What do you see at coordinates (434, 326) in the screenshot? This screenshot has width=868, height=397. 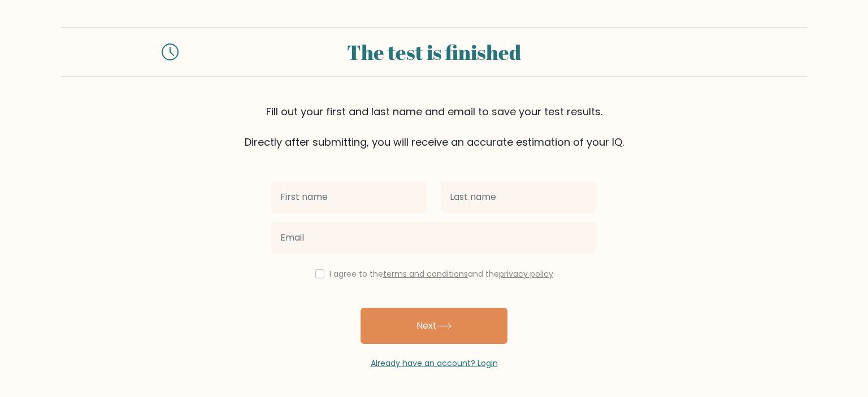 I see `button: Next` at bounding box center [434, 326].